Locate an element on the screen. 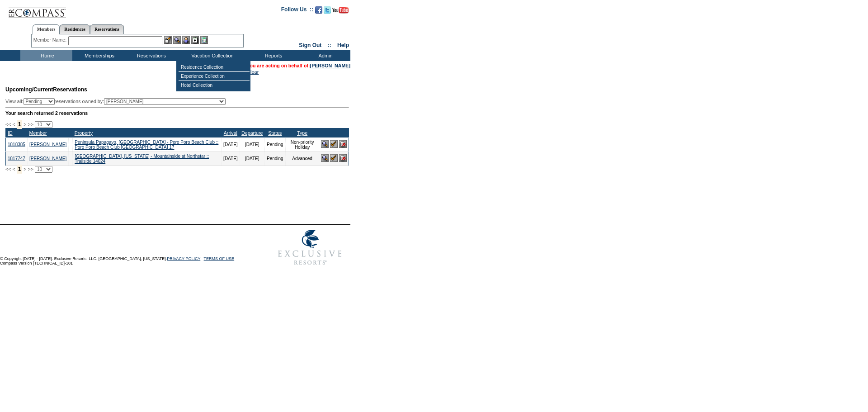  a: Reservations is located at coordinates (107, 29).